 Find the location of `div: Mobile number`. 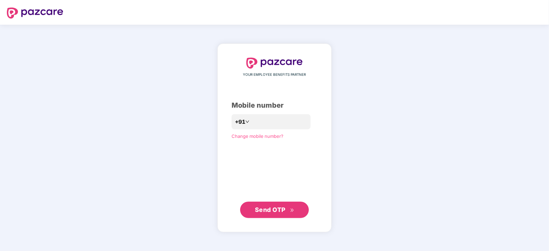

div: Mobile number is located at coordinates (274, 105).